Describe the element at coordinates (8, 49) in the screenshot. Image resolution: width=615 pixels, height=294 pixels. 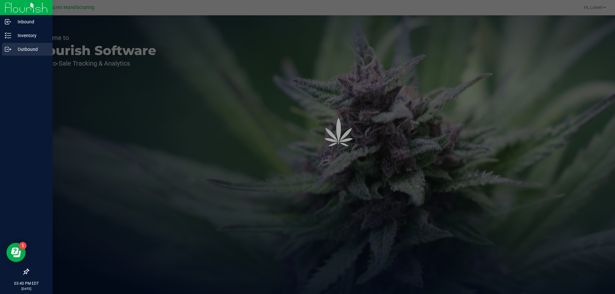
I see `inline-svg: Outbound` at that location.